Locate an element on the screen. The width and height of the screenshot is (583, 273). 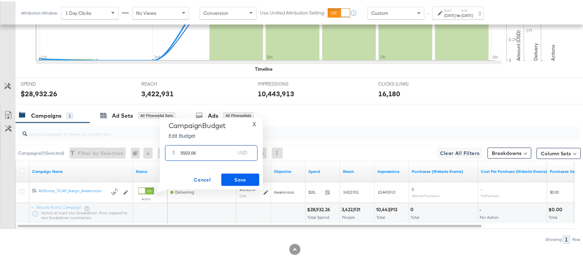
div: All Filtered Ads is located at coordinates (238, 114).